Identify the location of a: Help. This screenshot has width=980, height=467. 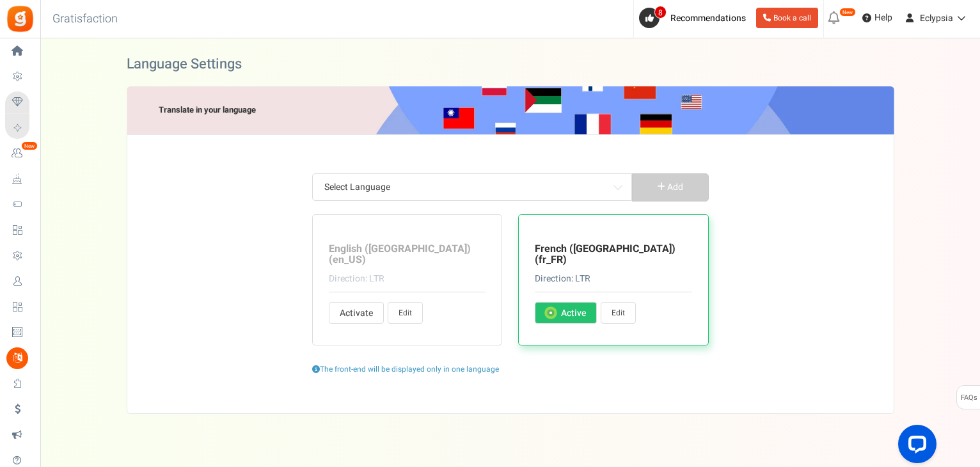
(877, 18).